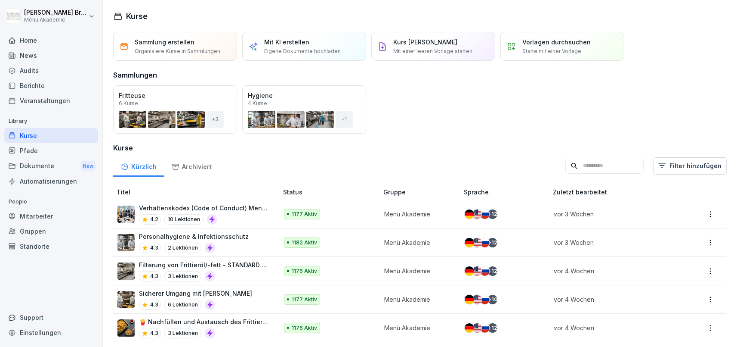  I want to click on p: Filterung von Frittieröl/-fett - STANDARD ohne Vito, so click(204, 264).